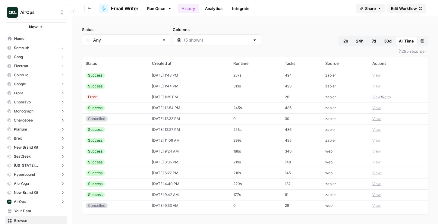  Describe the element at coordinates (126, 30) in the screenshot. I see `label: Status` at that location.